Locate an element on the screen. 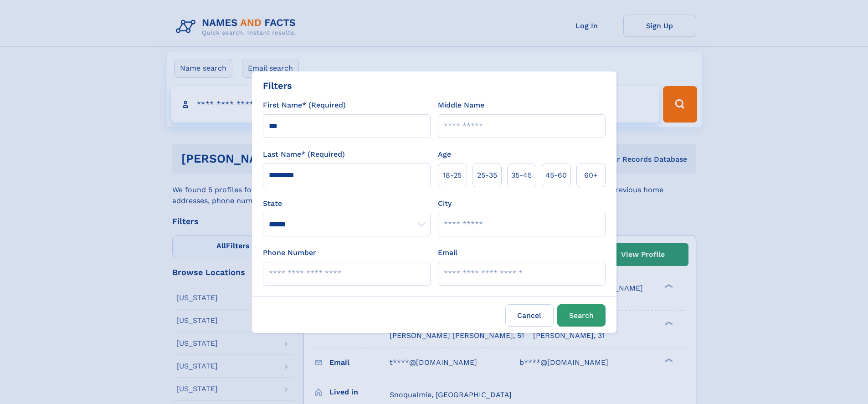 The width and height of the screenshot is (868, 404). label: Last Name* (Required) is located at coordinates (304, 154).